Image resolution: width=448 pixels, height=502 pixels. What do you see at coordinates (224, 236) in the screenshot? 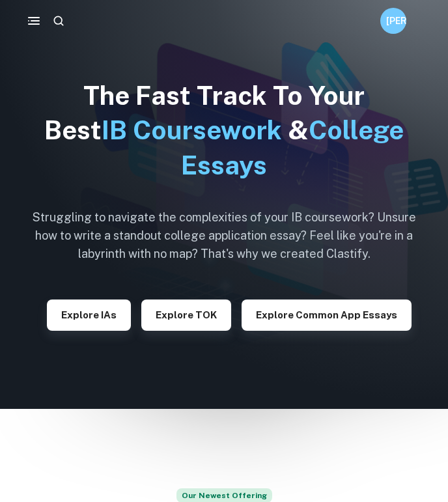
I see `h6: Struggling to navigate the complexities of your IB coursework? Unsure how to write a standout col...` at bounding box center [224, 236].